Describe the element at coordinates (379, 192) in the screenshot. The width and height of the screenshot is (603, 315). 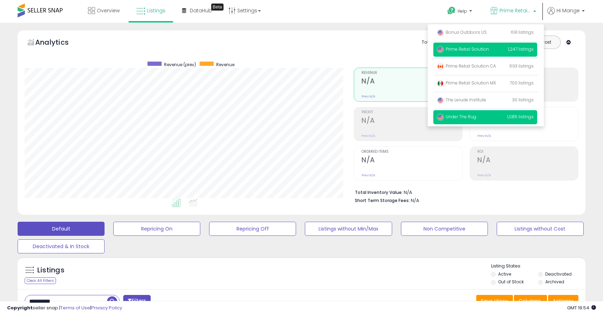
I see `b: Total Inventory Value:` at that location.